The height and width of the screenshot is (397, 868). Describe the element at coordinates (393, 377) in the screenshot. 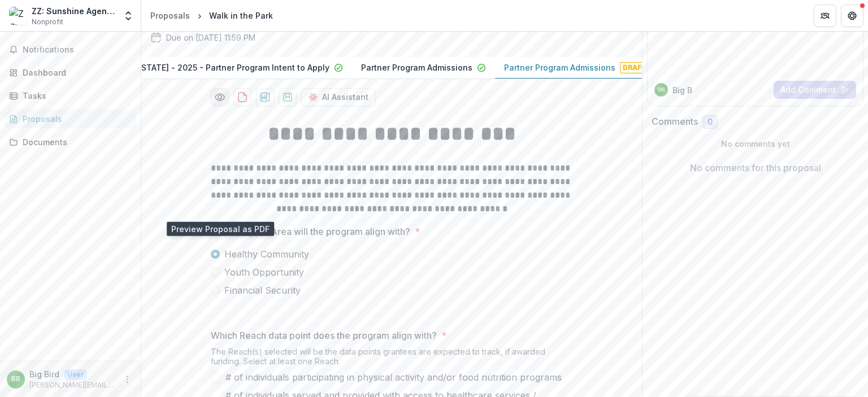

I see `span: # of individuals participating in physical activity and/or food nutrition programs` at that location.